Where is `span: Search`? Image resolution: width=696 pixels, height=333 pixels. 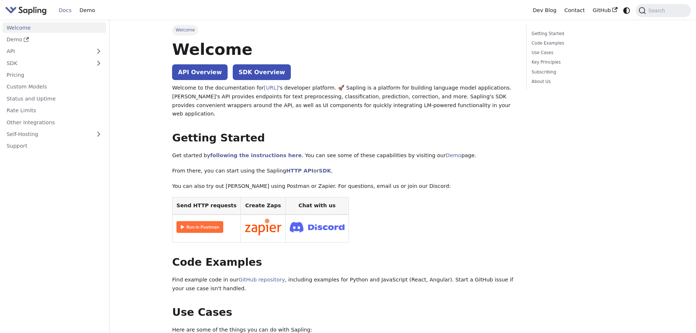
span: Search is located at coordinates (658, 11).